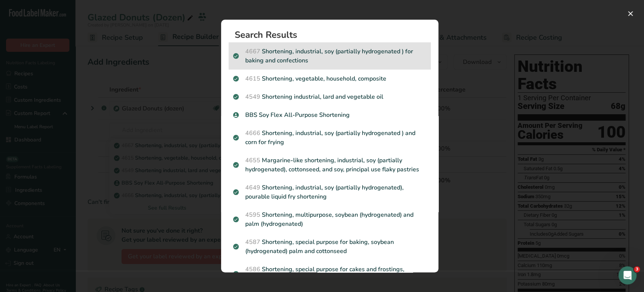 This screenshot has width=644, height=292. What do you see at coordinates (253, 51) in the screenshot?
I see `span: 4667` at bounding box center [253, 51].